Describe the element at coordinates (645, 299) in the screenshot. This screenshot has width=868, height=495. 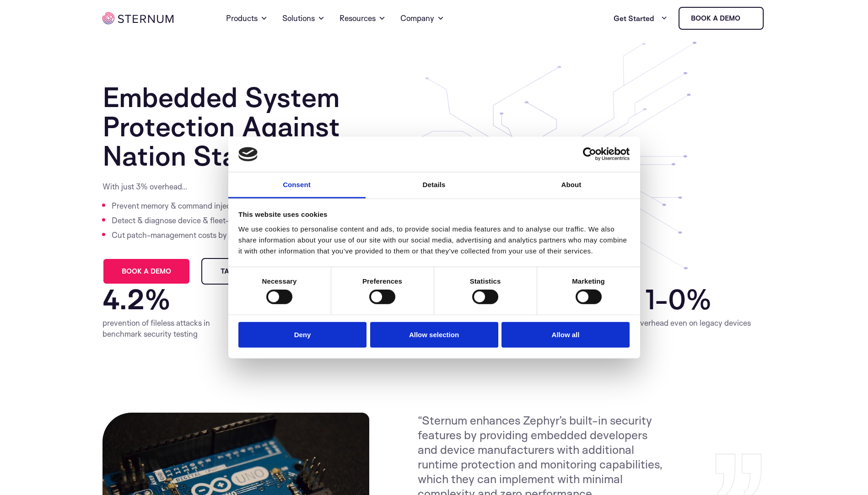
I see `span: < 1-` at that location.